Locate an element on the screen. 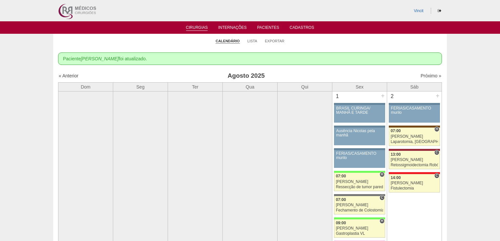  div: Key: Santa Joana is located at coordinates (414, 127).